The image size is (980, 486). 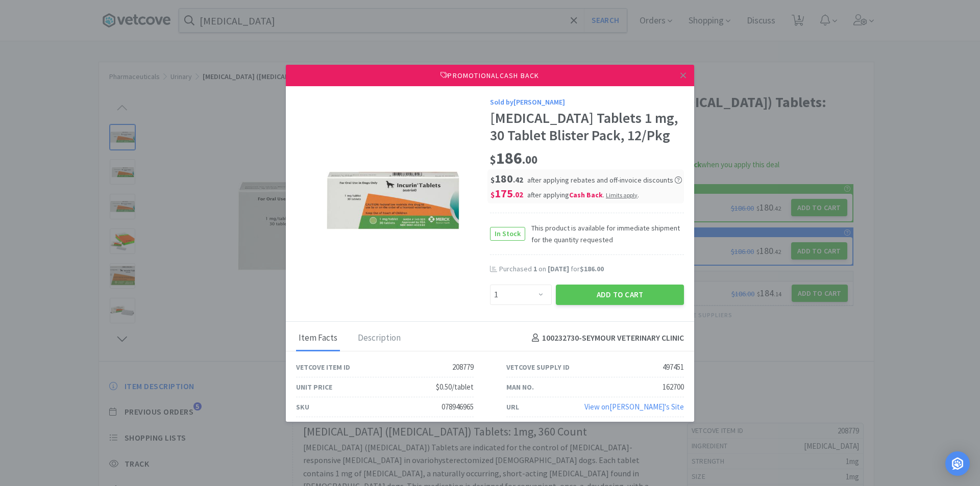 What do you see at coordinates (538, 367) in the screenshot?
I see `div: Vetcove Supply ID` at bounding box center [538, 367].